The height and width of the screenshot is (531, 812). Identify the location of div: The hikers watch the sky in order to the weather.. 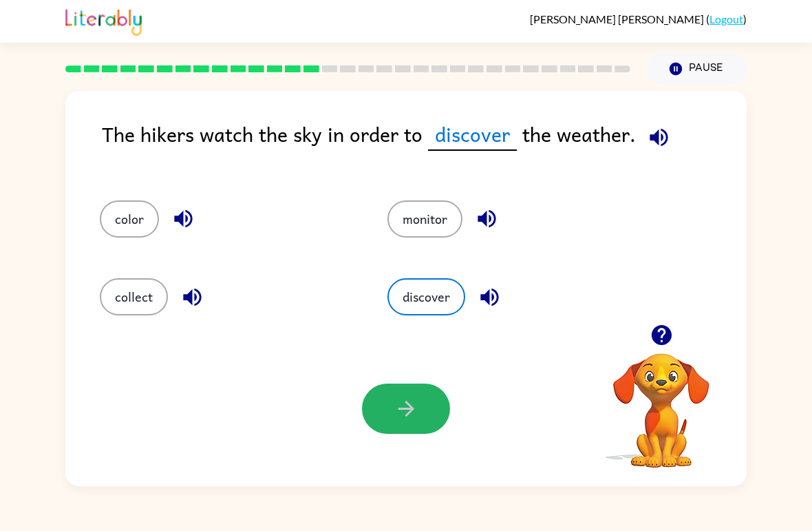
(424, 145).